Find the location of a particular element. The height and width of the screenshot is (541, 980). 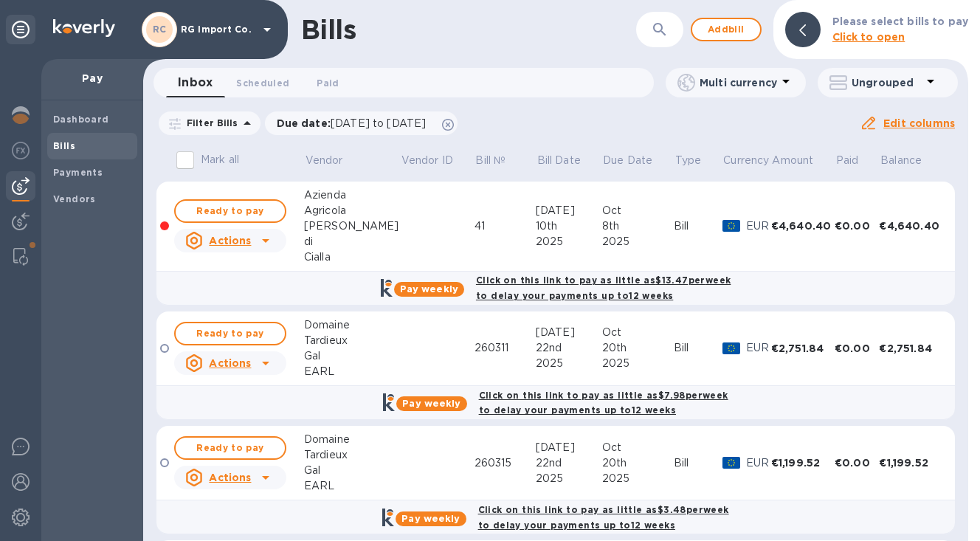

div: 260311 is located at coordinates (505, 348).